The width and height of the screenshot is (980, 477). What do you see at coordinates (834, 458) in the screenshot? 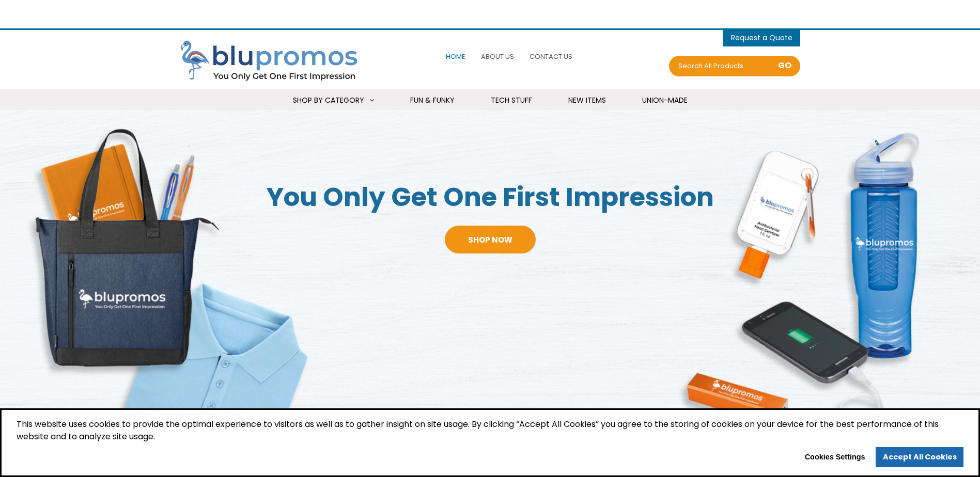
I see `button: Cookies Settings` at bounding box center [834, 458].